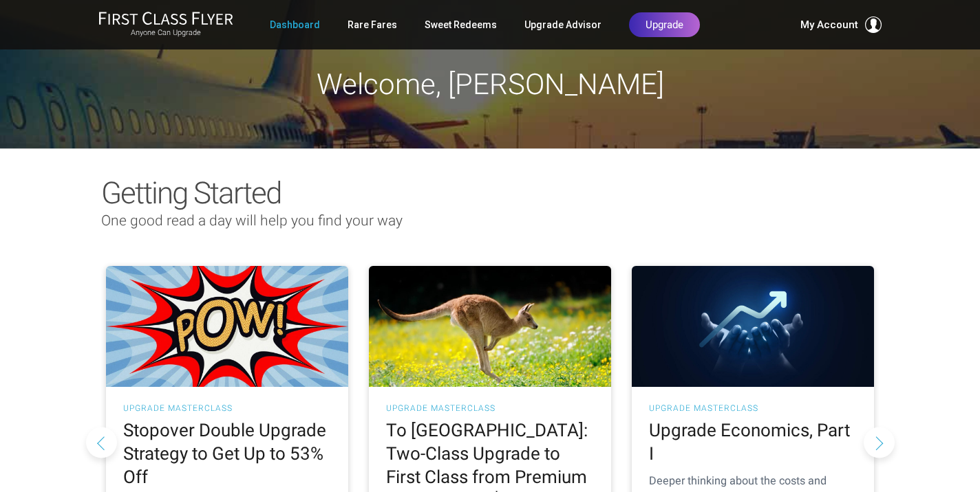 Image resolution: width=980 pixels, height=492 pixels. What do you see at coordinates (165, 25) in the screenshot?
I see `a: First Class FlyerAnyone Can Upgrade` at bounding box center [165, 25].